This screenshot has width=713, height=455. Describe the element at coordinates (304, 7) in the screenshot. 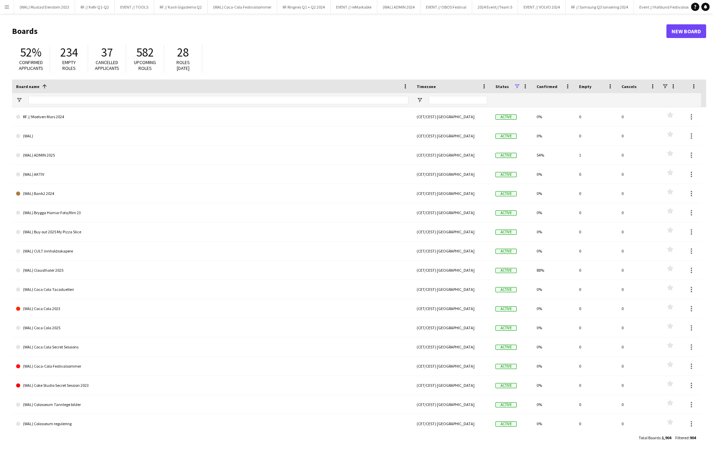

I see `button: RF Ringnes Q1 + Q2 2024` at that location.